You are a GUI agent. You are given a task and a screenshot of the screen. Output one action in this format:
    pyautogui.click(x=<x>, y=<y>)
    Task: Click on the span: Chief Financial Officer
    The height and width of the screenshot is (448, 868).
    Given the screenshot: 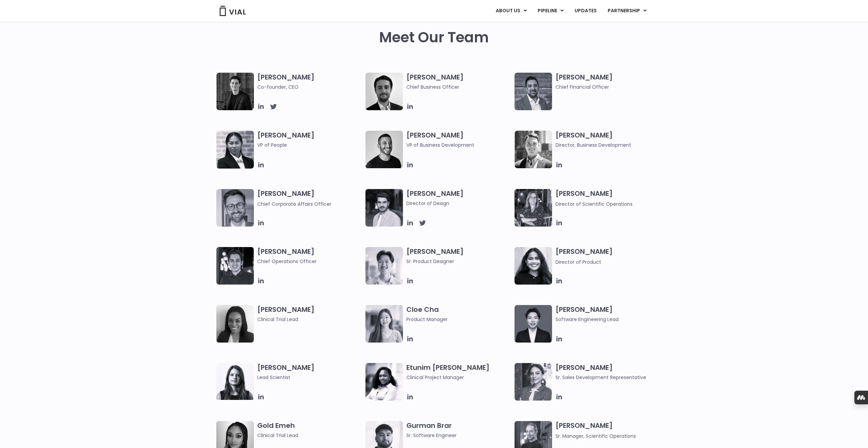 What is the action you would take?
    pyautogui.click(x=608, y=87)
    